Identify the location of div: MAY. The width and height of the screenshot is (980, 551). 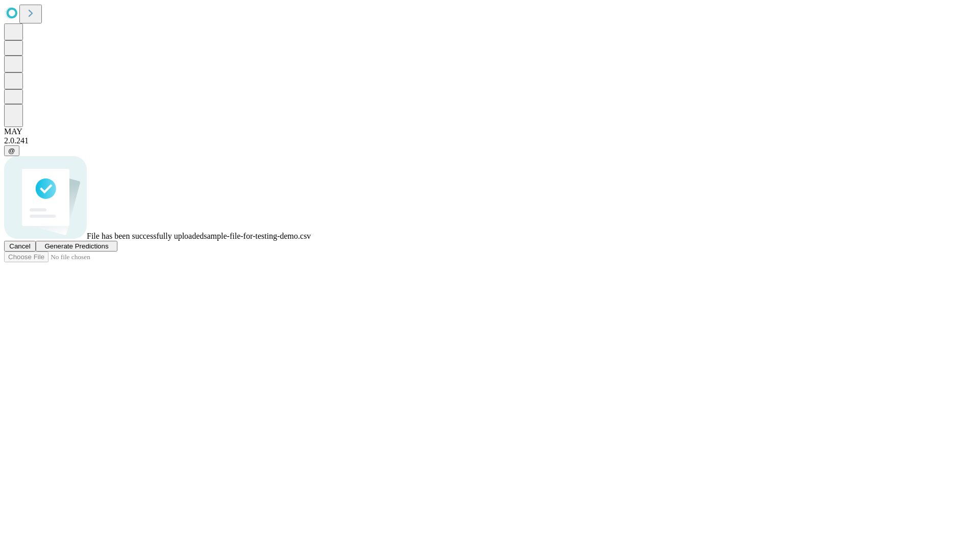
(490, 131).